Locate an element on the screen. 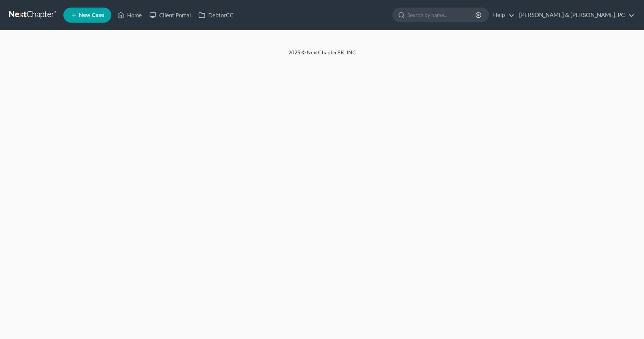 This screenshot has width=644, height=339. input: Search by name... is located at coordinates (442, 15).